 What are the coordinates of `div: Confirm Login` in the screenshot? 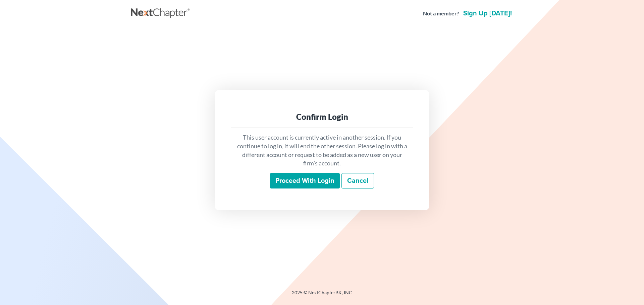 It's located at (322, 117).